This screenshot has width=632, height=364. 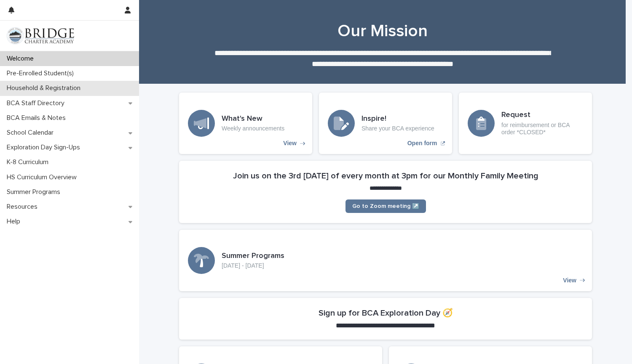 What do you see at coordinates (386, 206) in the screenshot?
I see `a: Go to Zoom meeting ↗️` at bounding box center [386, 206].